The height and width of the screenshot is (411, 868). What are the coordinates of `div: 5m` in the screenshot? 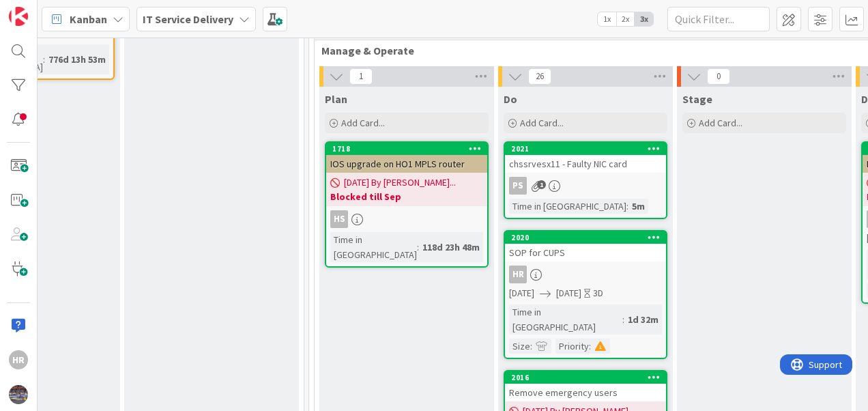 It's located at (638, 206).